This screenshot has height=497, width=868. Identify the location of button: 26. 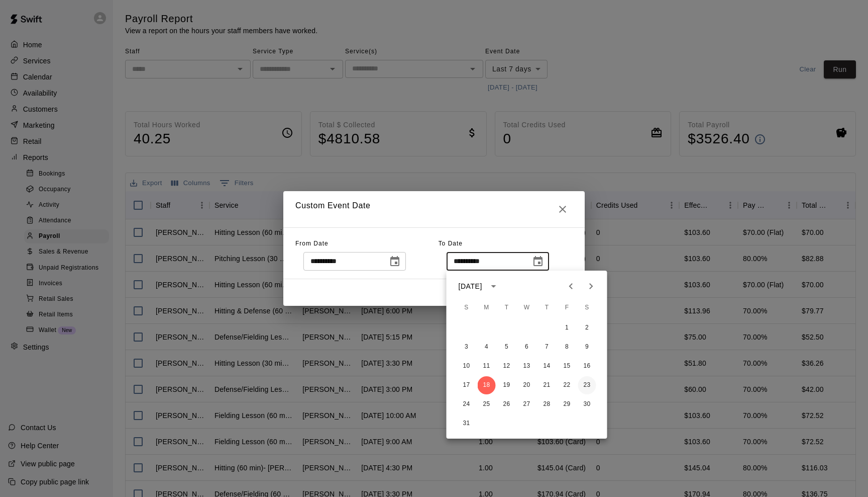
(507, 404).